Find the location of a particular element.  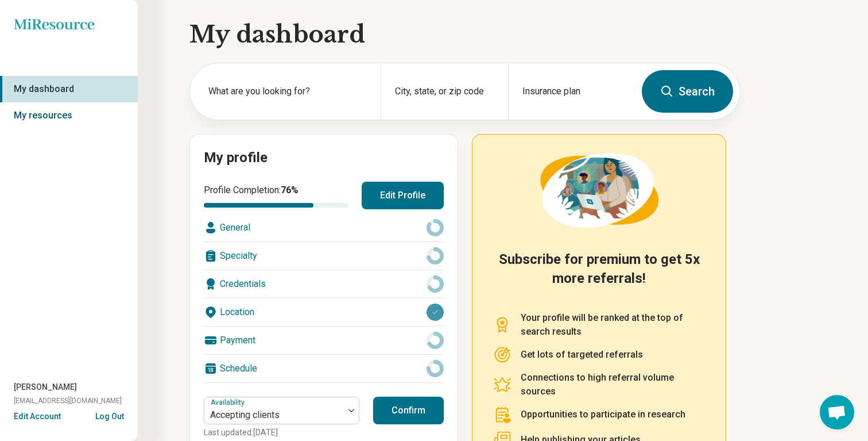

p: Your profile will be ranked at the top of search results is located at coordinates (613, 325).